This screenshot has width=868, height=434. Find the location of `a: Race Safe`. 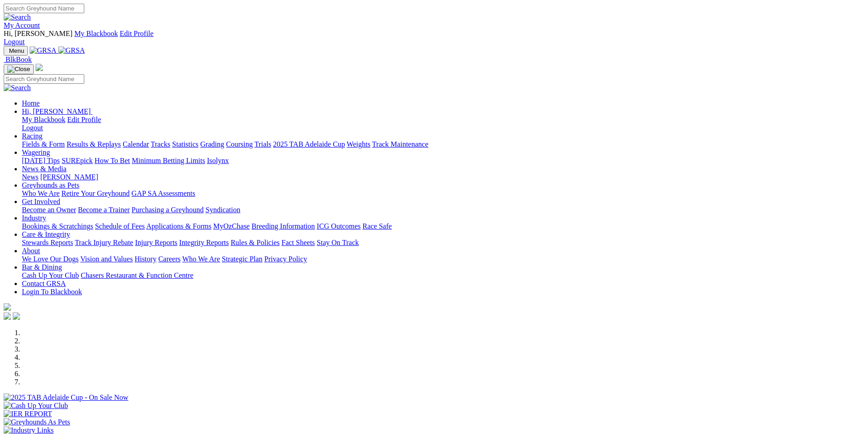

a: Race Safe is located at coordinates (377, 226).